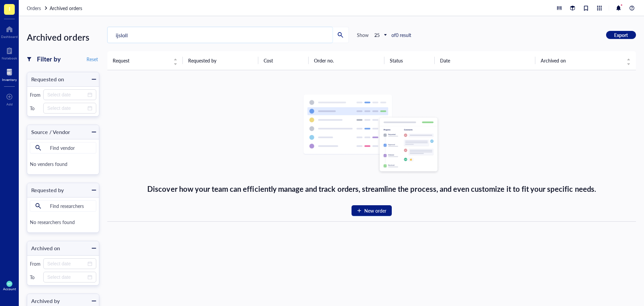 The image size is (644, 306). Describe the element at coordinates (485, 60) in the screenshot. I see `th: Date` at that location.